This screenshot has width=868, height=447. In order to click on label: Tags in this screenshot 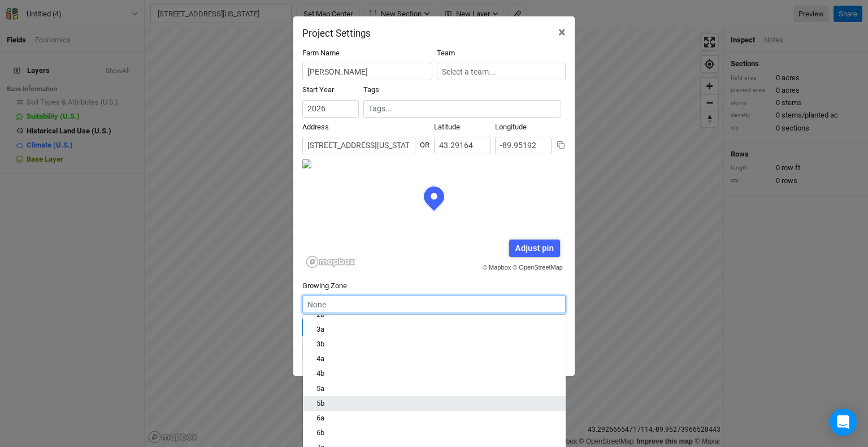, I will do `click(371, 90)`.